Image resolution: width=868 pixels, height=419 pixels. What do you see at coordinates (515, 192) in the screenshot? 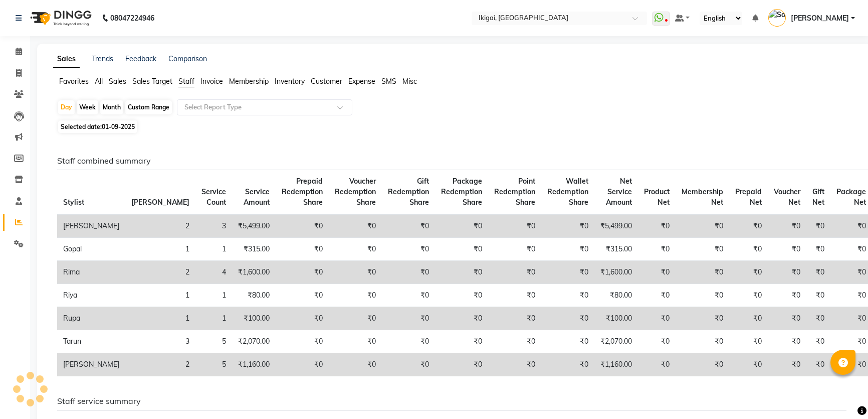
I see `span: Point Redemption Share` at bounding box center [515, 192].